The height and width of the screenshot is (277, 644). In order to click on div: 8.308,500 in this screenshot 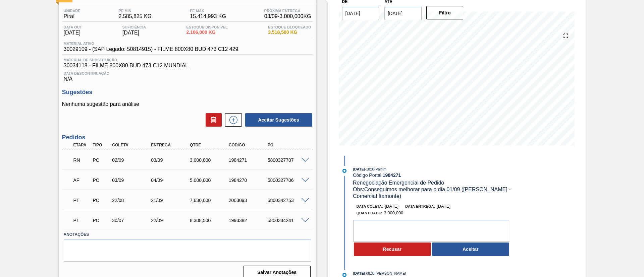, I will do `click(210, 220)`.